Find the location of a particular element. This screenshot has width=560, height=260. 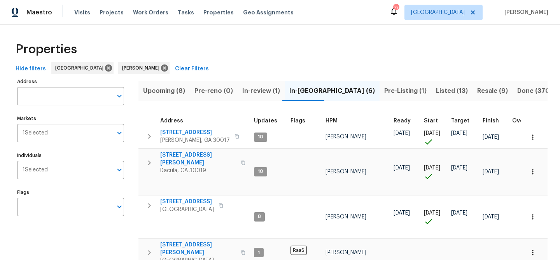

div: Days past target finish date is located at coordinates (526, 121).